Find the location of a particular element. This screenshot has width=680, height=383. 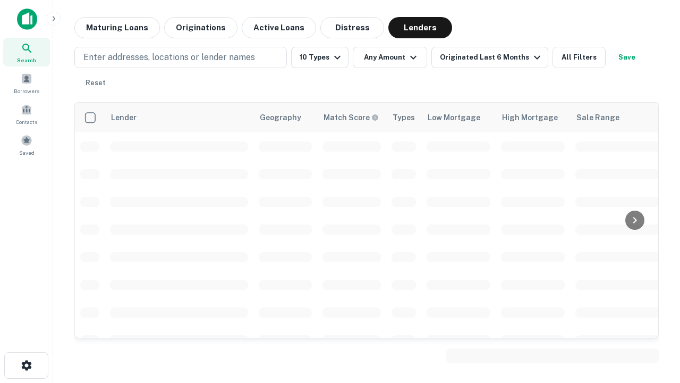

div: Lender is located at coordinates (124, 117).